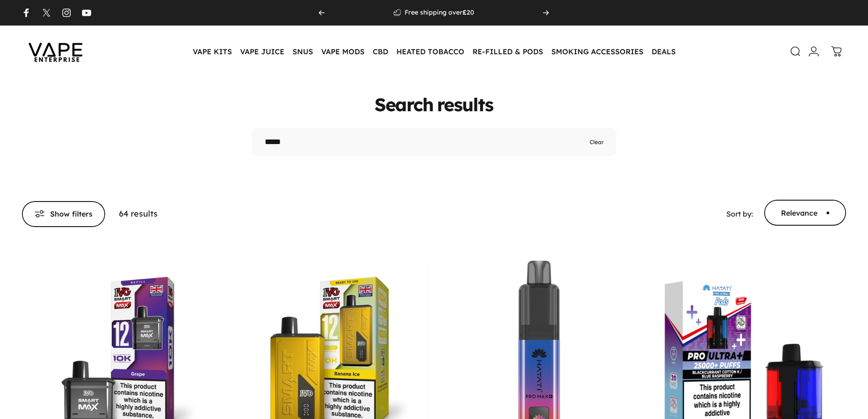 The image size is (868, 419). I want to click on summary: SMOKING ACCESSORIES, so click(597, 51).